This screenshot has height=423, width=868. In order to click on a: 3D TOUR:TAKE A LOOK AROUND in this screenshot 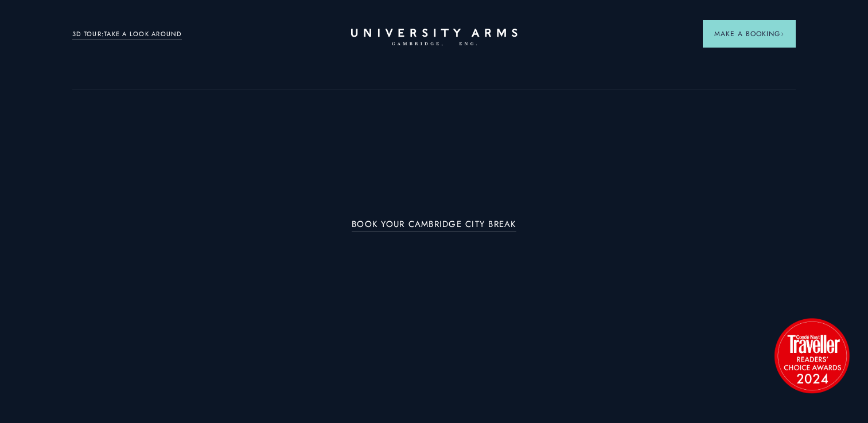, I will do `click(127, 34)`.